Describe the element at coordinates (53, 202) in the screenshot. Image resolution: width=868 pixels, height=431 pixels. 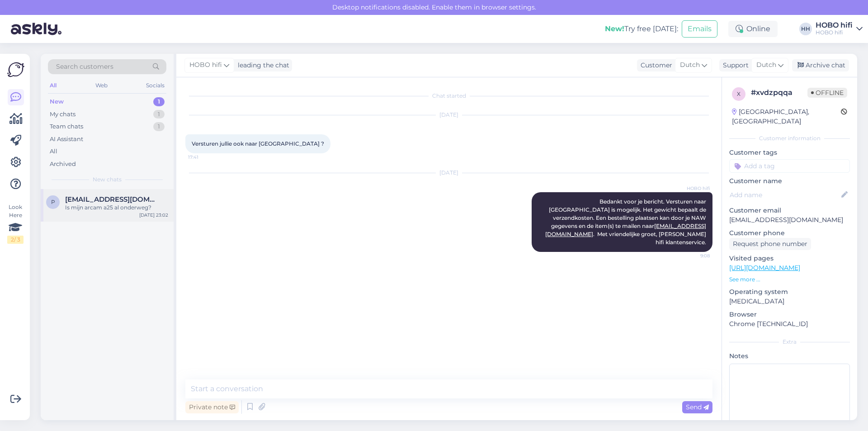
I see `span: p` at that location.